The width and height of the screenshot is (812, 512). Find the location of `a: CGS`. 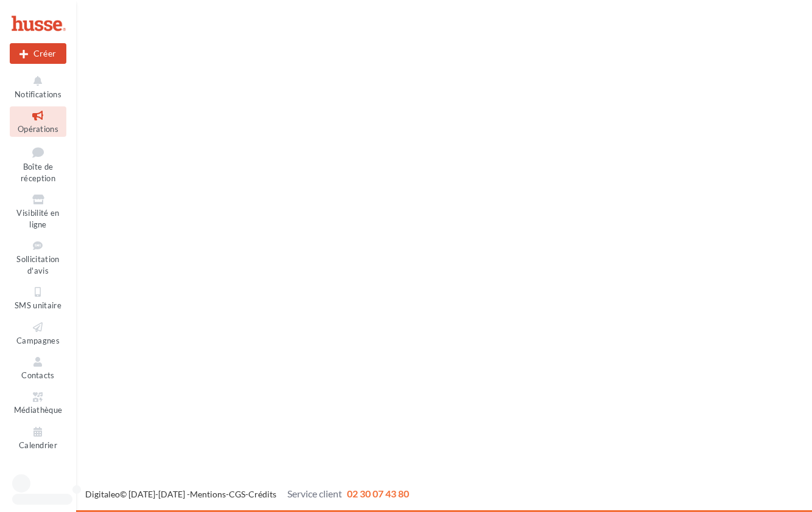

a: CGS is located at coordinates (237, 494).